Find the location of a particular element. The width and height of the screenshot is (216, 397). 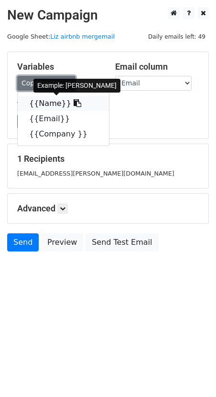

a: {{Email}} is located at coordinates (63, 119).